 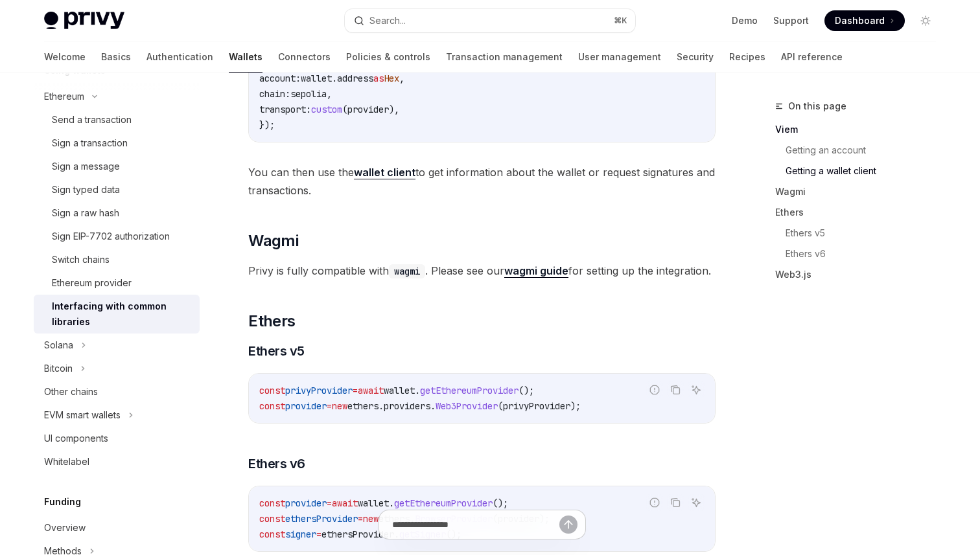 I want to click on a: Ethers v6, so click(x=866, y=254).